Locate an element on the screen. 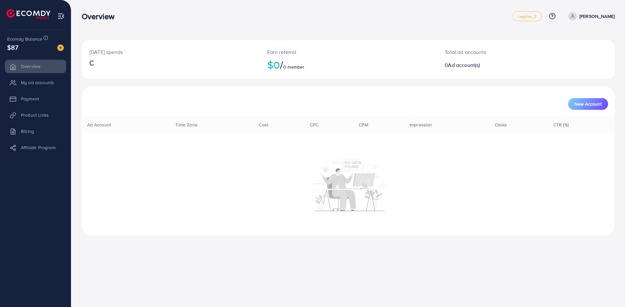 The width and height of the screenshot is (625, 307). h2: 0 is located at coordinates (503, 65).